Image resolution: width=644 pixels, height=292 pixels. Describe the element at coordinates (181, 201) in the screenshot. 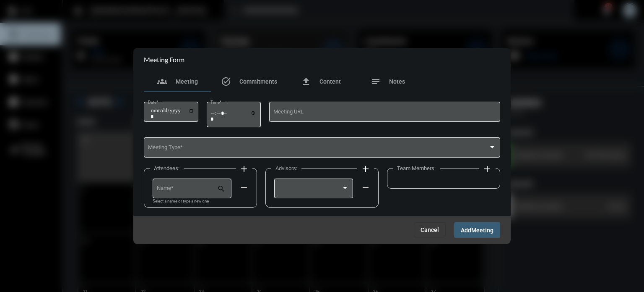

I see `mat-hint: Select a name or type a new one` at that location.